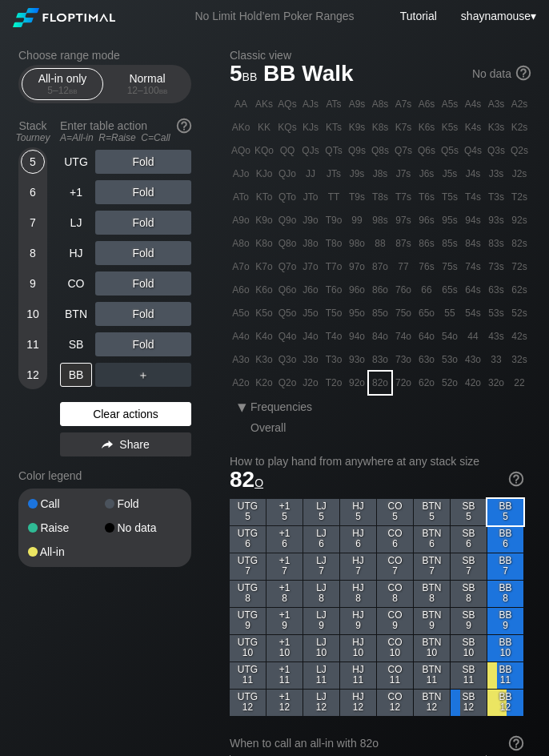 This screenshot has width=549, height=756. I want to click on div: 62o, so click(427, 383).